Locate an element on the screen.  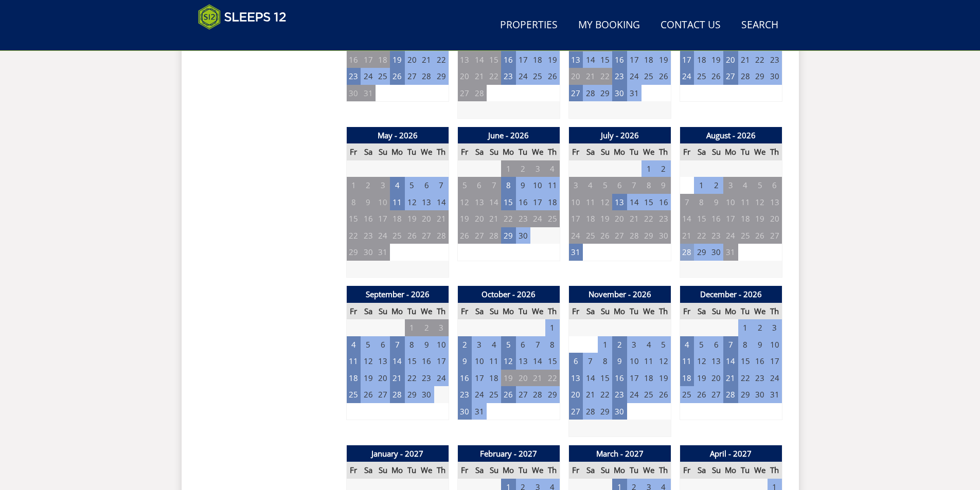
th: November - 2026 is located at coordinates (619, 294).